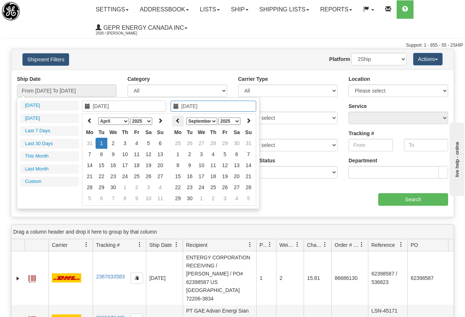 The height and width of the screenshot is (317, 465). What do you see at coordinates (287, 245) in the screenshot?
I see `span: Weight` at bounding box center [287, 245].